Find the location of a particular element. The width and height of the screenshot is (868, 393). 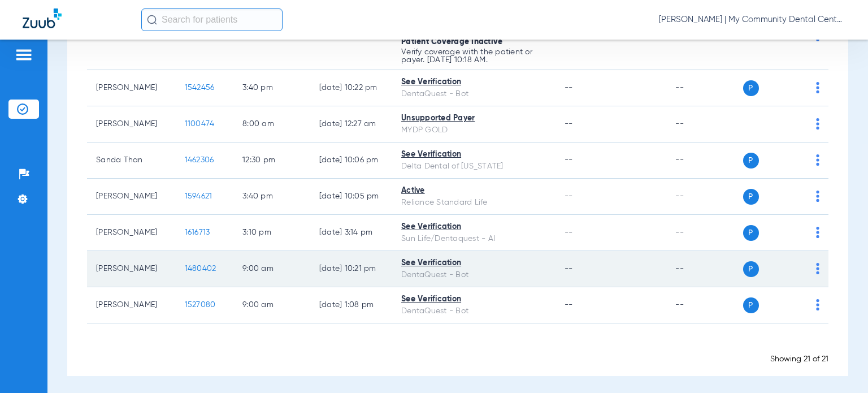

div: Sun Life/Dentaquest - AI is located at coordinates (474, 238).